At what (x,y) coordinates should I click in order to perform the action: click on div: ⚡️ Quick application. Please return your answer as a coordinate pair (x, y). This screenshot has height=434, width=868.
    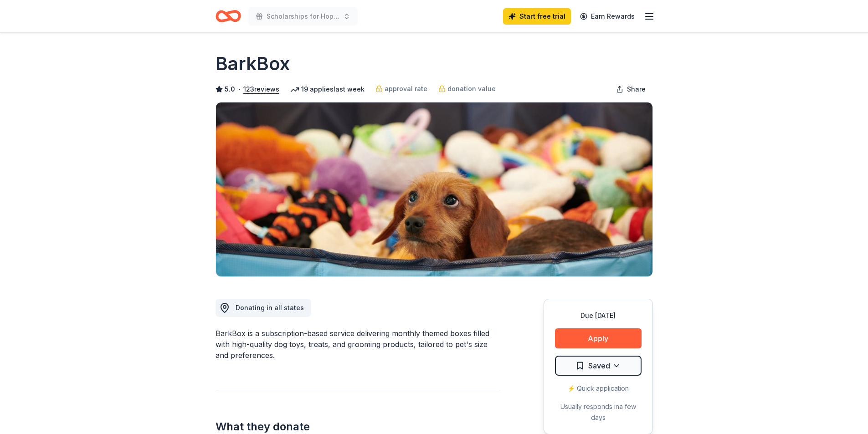
    Looking at the image, I should click on (598, 389).